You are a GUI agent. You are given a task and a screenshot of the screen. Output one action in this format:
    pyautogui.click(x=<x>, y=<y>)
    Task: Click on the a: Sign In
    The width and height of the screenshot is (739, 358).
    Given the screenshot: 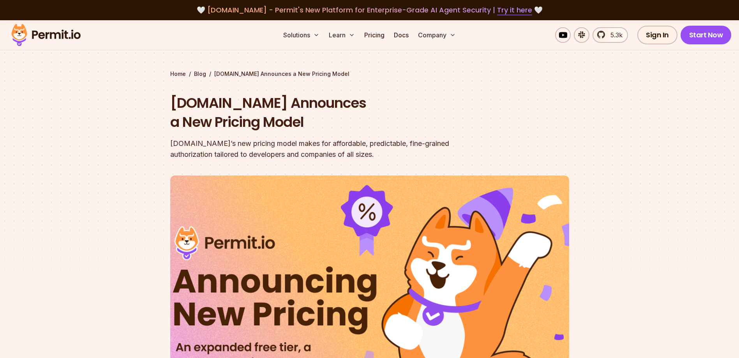 What is the action you would take?
    pyautogui.click(x=657, y=35)
    